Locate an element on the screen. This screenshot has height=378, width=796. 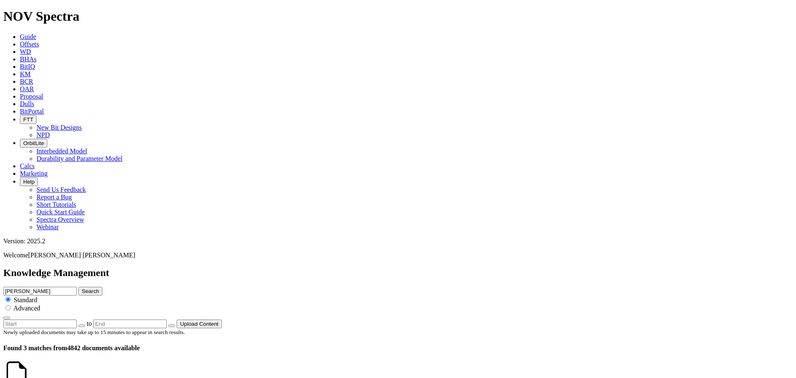
a: Short Tutorials is located at coordinates (56, 204).